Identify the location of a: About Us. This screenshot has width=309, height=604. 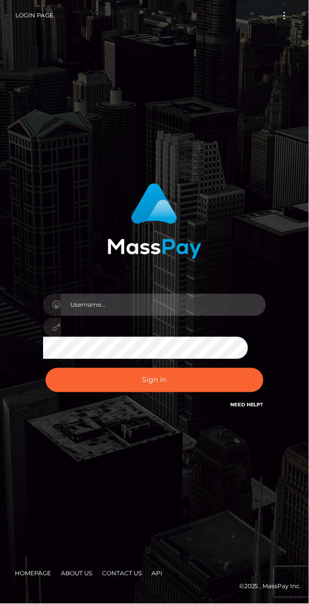
(76, 573).